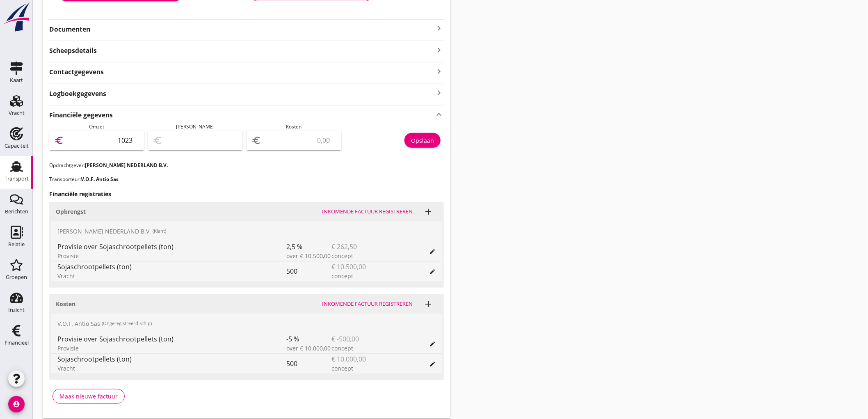 Image resolution: width=868 pixels, height=419 pixels. Describe the element at coordinates (89, 397) in the screenshot. I see `div: Maak nieuwe factuur` at that location.